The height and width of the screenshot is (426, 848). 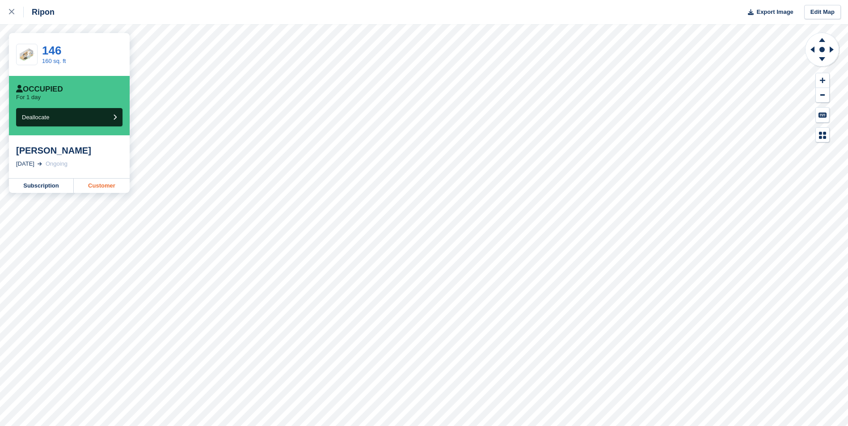 What do you see at coordinates (40, 164) in the screenshot?
I see `img: arrow-right-light-icn-cde0832a797a2874e46488d9cf13f60e5c3a73dbe684e267c42b8395dfbc2abf.svg` at bounding box center [40, 164].